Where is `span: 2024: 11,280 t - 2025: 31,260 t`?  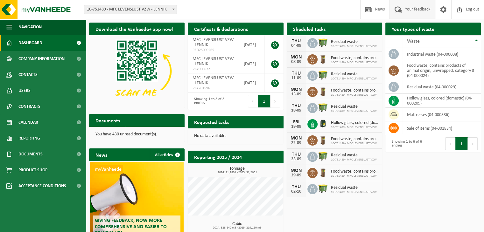
span: 2024: 11,280 t - 2025: 31,260 t is located at coordinates (237, 173).